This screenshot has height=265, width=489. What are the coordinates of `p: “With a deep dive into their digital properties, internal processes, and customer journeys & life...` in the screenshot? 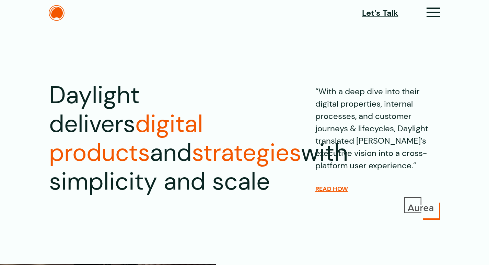 It's located at (378, 126).